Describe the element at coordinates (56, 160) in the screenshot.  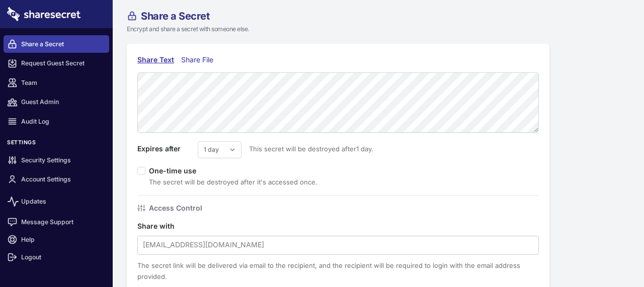
I see `a: Security Settings` at that location.